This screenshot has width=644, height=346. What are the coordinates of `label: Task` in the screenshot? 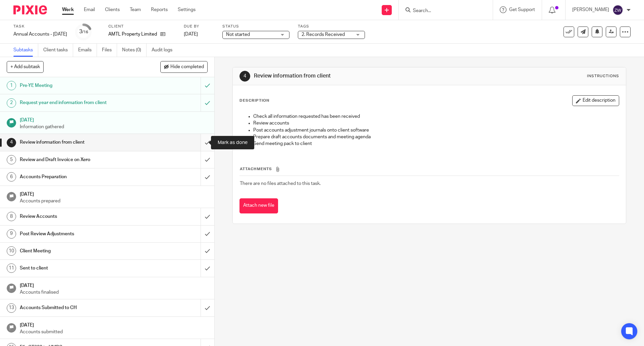 It's located at (40, 26).